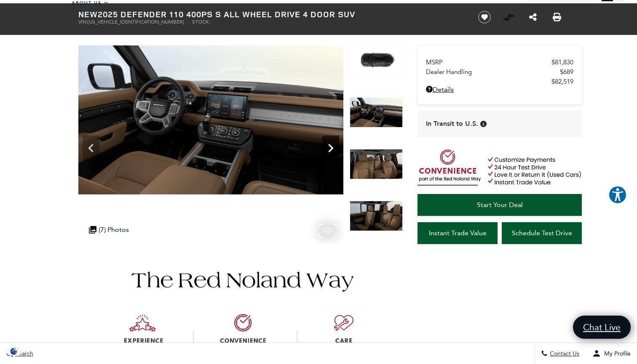 The image size is (637, 364). What do you see at coordinates (483, 124) in the screenshot?
I see `div: Vehicle has shipped from factory of origin. Estimated time of delivery to Retailer is on average ...` at bounding box center [483, 124].